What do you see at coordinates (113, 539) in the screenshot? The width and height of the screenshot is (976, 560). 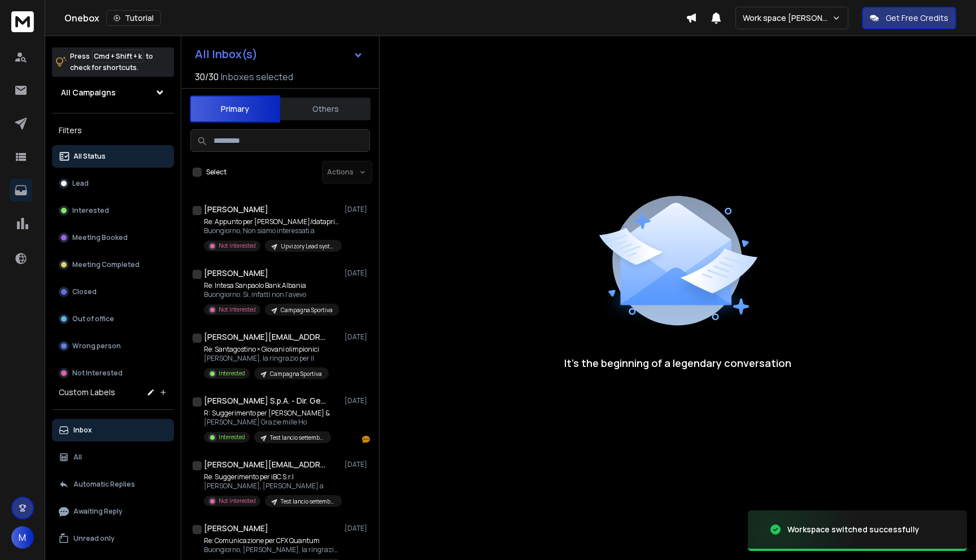 I see `button: Unread only` at bounding box center [113, 539].